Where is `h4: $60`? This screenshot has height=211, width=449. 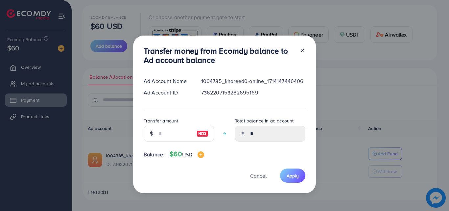
h4: $60 is located at coordinates (187, 154).